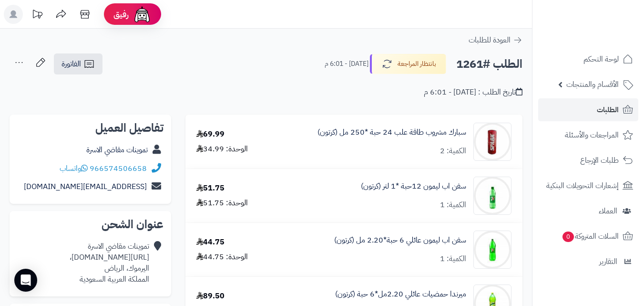  Describe the element at coordinates (607, 34) in the screenshot. I see `img: logo-2.png` at that location.